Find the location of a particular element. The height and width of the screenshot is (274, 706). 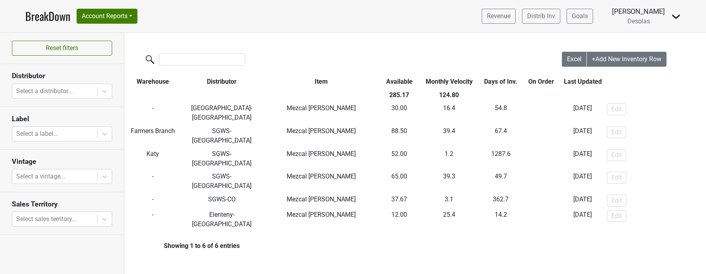

td: 49.7 is located at coordinates (501, 181).